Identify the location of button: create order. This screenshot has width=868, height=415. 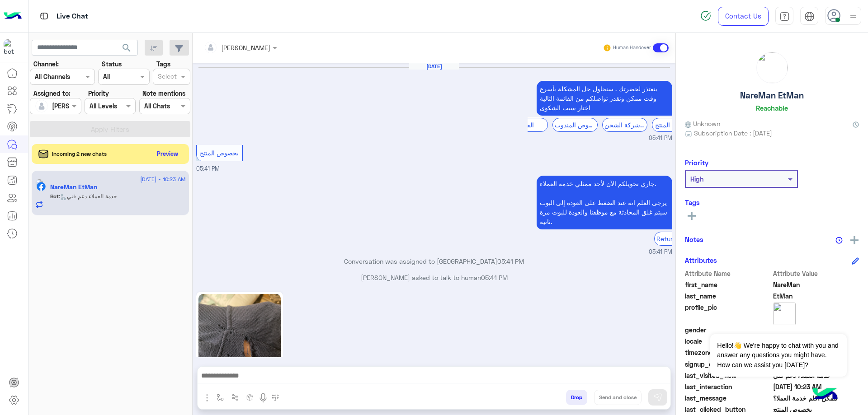
(250, 397).